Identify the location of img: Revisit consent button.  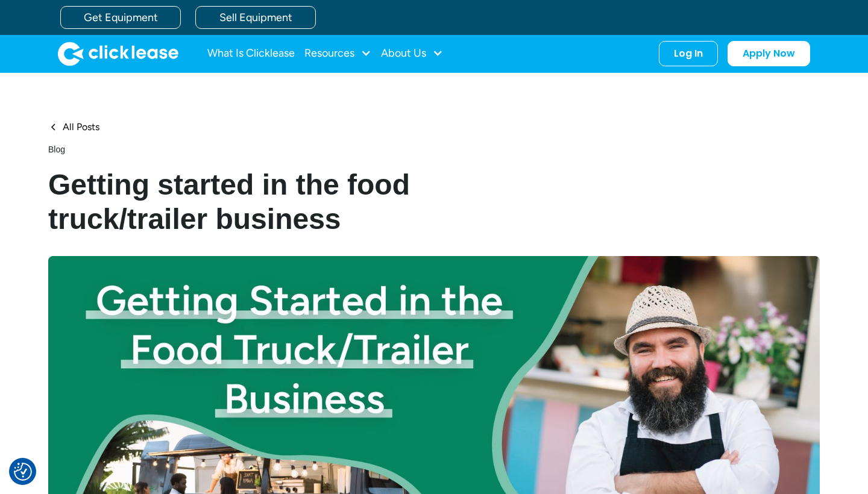
(23, 472).